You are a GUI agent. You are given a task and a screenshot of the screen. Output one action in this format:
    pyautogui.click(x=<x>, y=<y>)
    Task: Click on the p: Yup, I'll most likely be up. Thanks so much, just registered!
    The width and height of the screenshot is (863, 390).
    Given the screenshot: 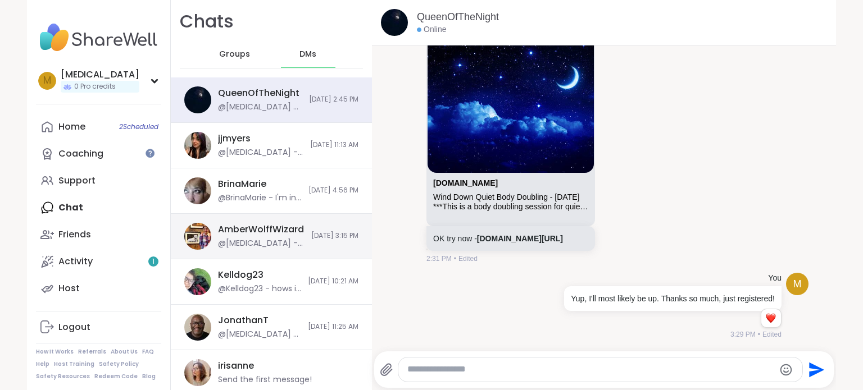 What is the action you would take?
    pyautogui.click(x=672, y=299)
    